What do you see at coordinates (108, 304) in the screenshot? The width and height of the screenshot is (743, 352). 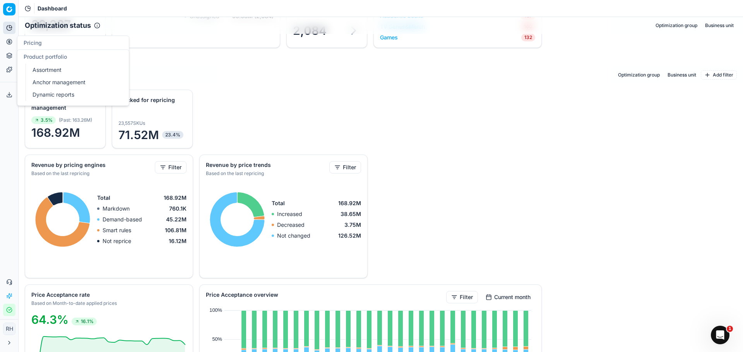 I see `div: Based on Month-to-date applied prices` at bounding box center [108, 304].